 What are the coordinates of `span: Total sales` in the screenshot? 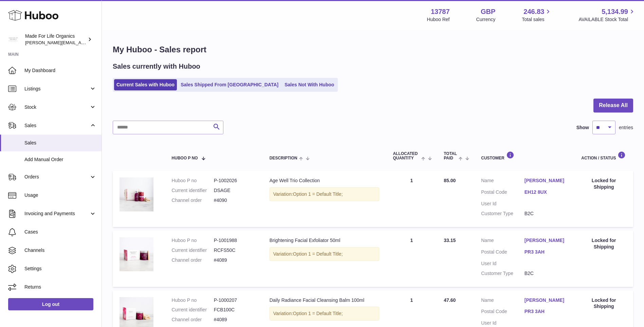 It's located at (537, 19).